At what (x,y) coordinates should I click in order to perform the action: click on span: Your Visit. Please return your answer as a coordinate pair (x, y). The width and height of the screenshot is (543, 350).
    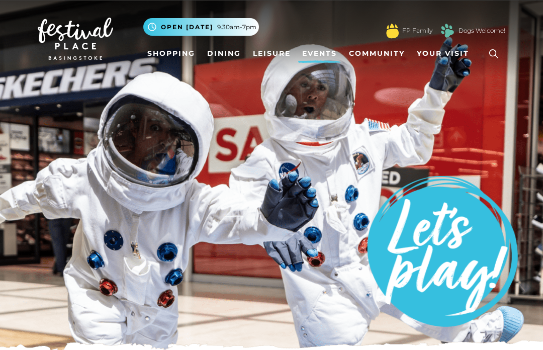
    Looking at the image, I should click on (443, 53).